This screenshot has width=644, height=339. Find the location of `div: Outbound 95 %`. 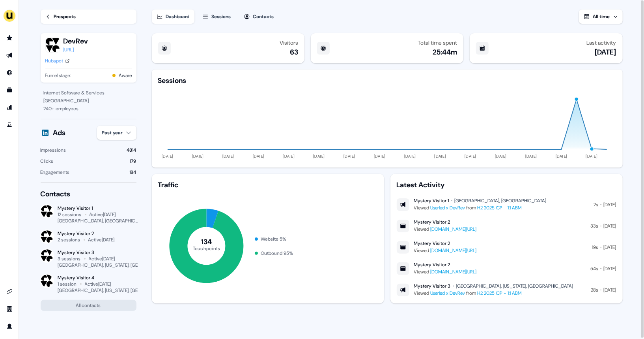

div: Outbound 95 % is located at coordinates (278, 253).